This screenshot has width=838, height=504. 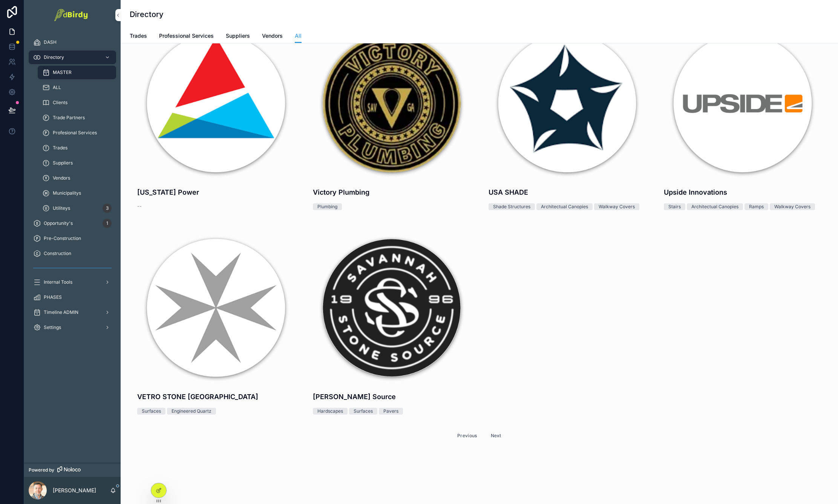 I want to click on div: Hardscapes, so click(x=331, y=411).